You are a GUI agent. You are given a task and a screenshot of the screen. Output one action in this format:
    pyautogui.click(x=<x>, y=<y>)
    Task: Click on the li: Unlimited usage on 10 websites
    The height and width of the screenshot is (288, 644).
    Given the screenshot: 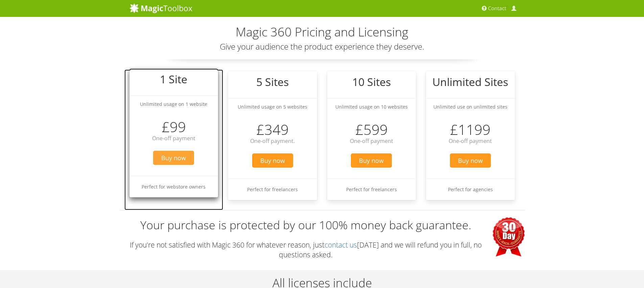 What is the action you would take?
    pyautogui.click(x=372, y=107)
    